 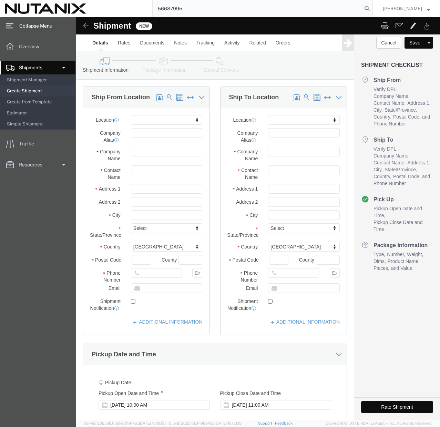 What do you see at coordinates (38, 144) in the screenshot?
I see `a: Traffic` at bounding box center [38, 144].